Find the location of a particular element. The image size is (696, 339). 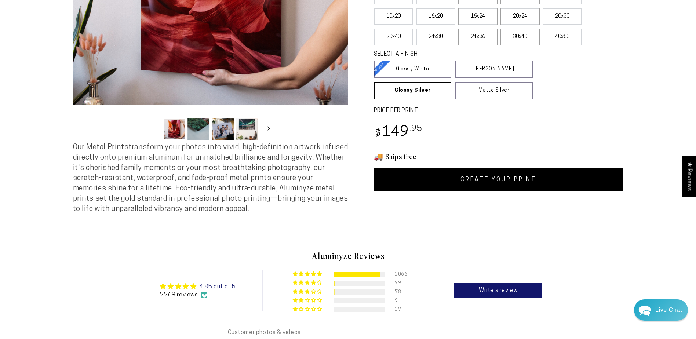

div: 78 is located at coordinates (399, 292).